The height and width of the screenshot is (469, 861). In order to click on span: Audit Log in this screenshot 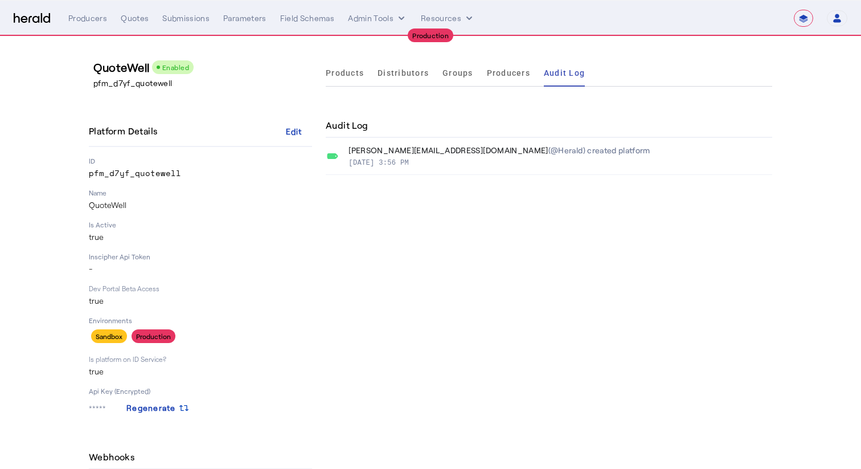, I will do `click(565, 73)`.